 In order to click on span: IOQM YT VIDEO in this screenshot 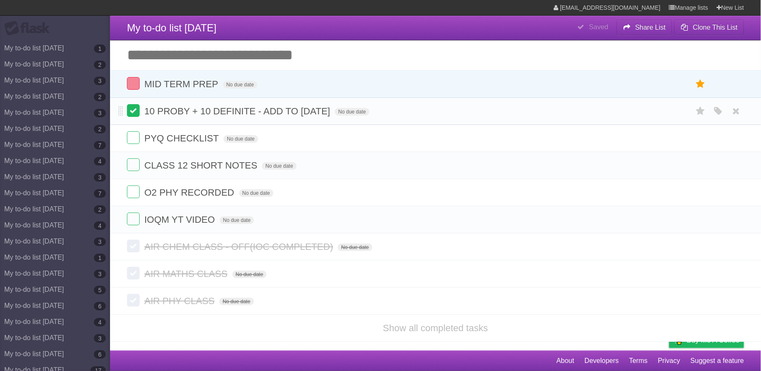, I will do `click(181, 219)`.